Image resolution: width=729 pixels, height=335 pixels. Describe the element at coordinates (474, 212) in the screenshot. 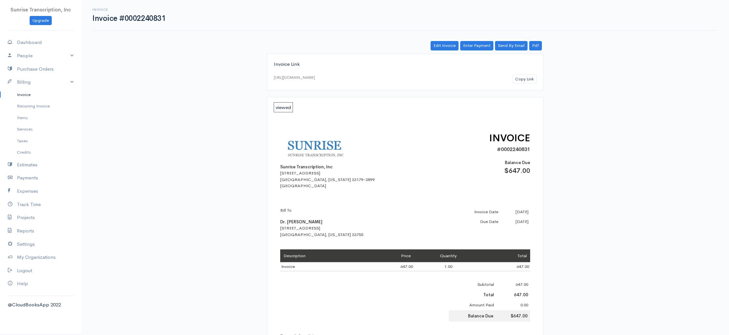

I see `td: Invoice Date` at that location.